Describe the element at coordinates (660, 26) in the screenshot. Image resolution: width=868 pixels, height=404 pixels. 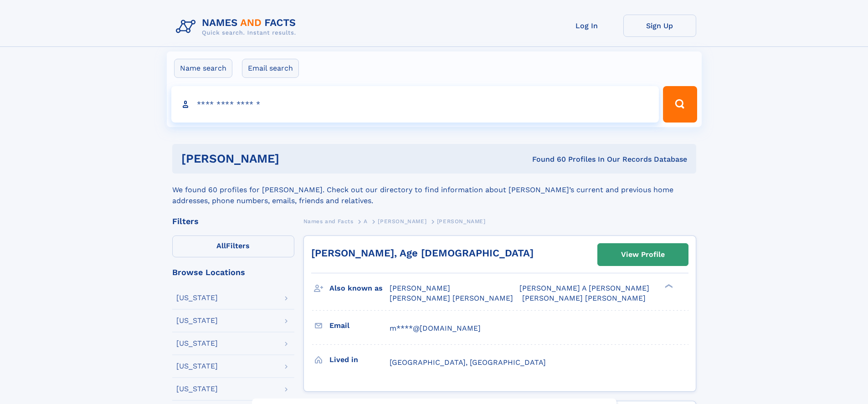
I see `a: Sign Up` at that location.